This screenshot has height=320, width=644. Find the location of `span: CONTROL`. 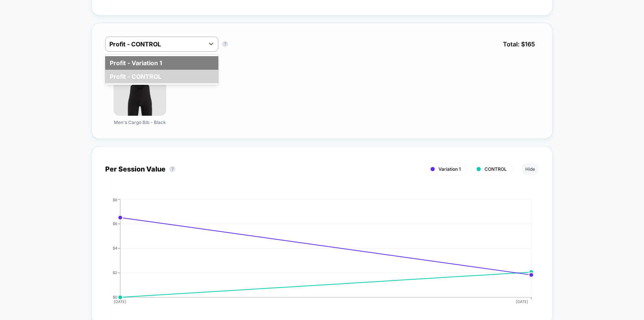

span: CONTROL is located at coordinates (495, 169).